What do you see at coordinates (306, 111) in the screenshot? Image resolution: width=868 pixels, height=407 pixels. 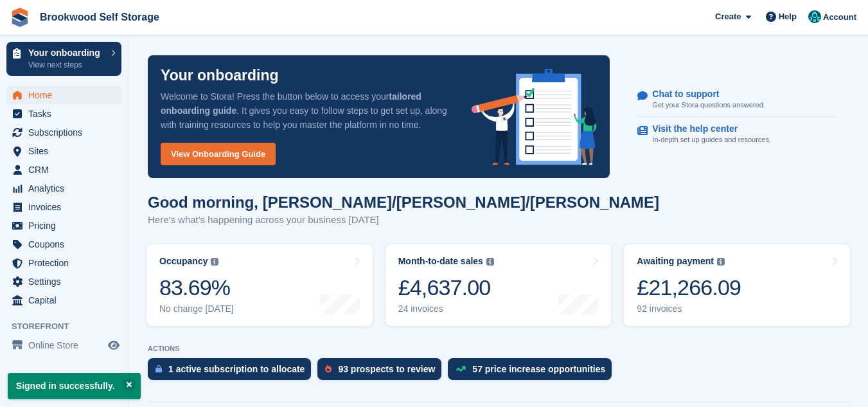 I see `p: Welcome to Stora! Press the button below to access your . It gives you easy to follow steps to ge...` at bounding box center [306, 111].